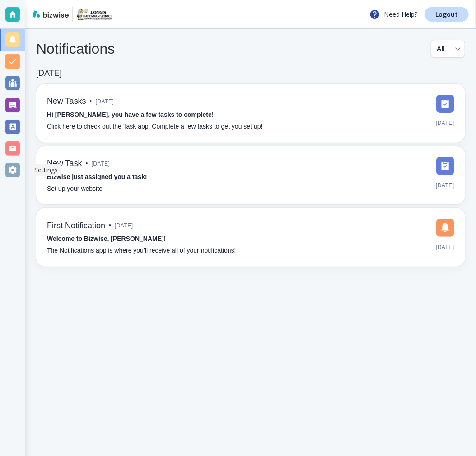 The image size is (476, 456). What do you see at coordinates (66, 102) in the screenshot?
I see `h6: New Tasks` at bounding box center [66, 102].